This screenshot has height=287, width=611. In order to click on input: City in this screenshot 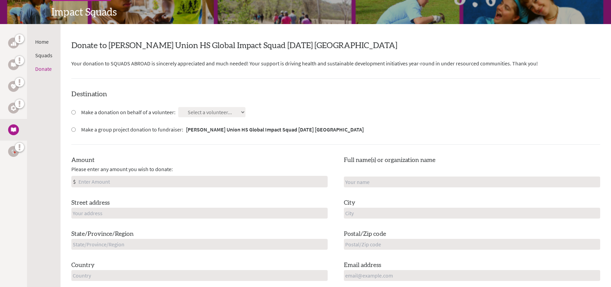, I will do `click(472, 213)`.